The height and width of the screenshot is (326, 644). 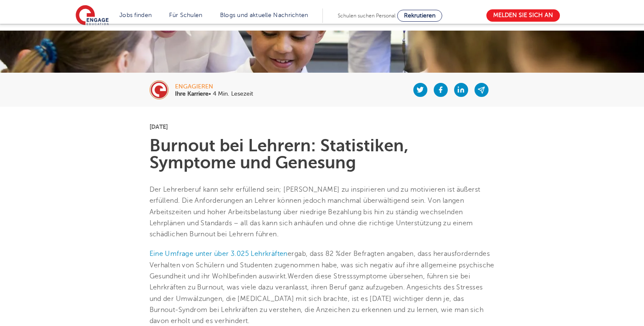 What do you see at coordinates (192, 94) in the screenshot?
I see `font: Ihre Karriere` at bounding box center [192, 94].